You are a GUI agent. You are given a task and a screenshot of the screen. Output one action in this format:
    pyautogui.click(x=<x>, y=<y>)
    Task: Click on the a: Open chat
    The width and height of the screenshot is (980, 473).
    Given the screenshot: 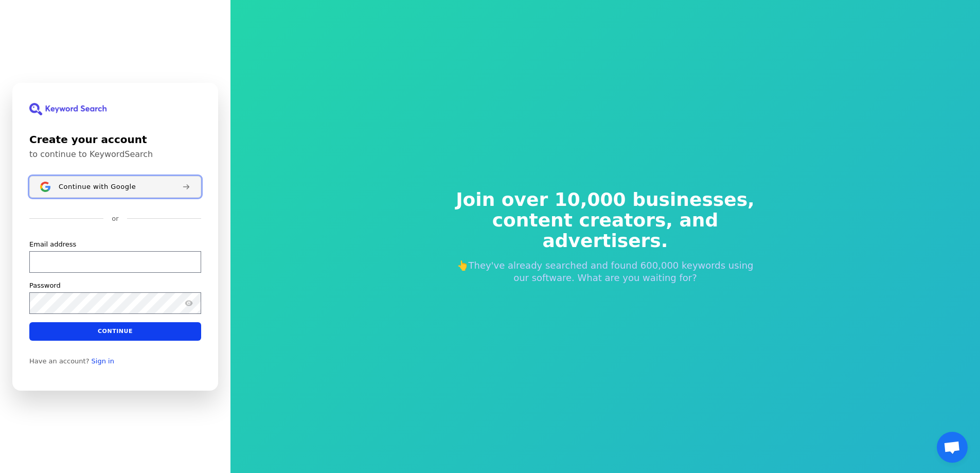 What is the action you would take?
    pyautogui.click(x=952, y=447)
    